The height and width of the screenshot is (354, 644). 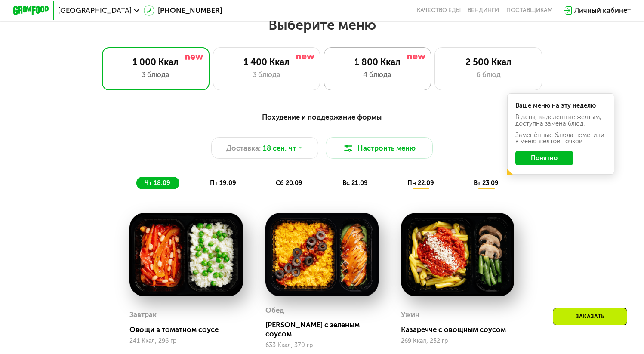 What do you see at coordinates (545, 158) in the screenshot?
I see `button: Понятно` at bounding box center [545, 158].